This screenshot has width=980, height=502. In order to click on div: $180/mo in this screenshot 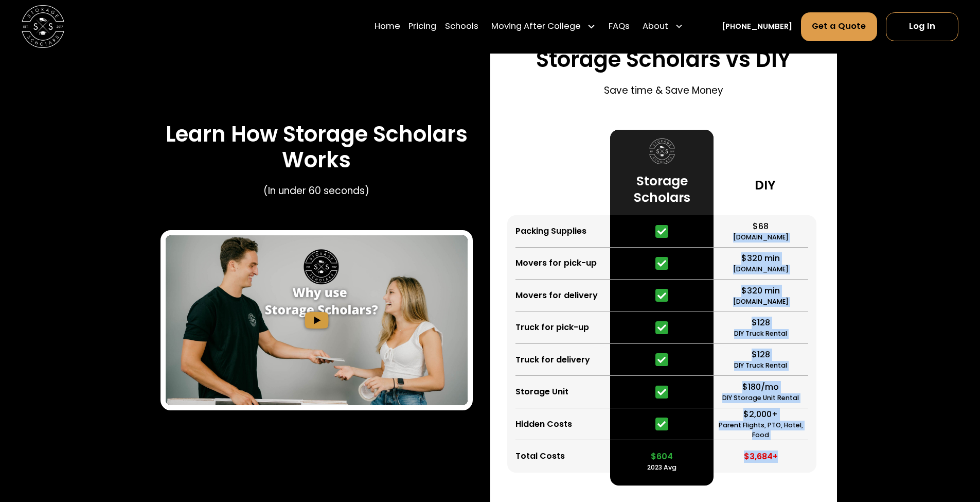, I will do `click(761, 387)`.